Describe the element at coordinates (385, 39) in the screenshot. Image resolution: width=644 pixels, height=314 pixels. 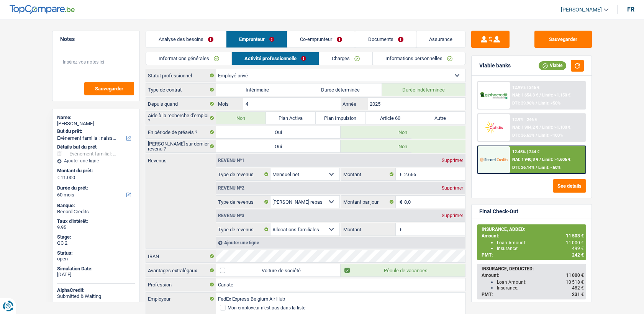
I see `a: Documents` at that location.